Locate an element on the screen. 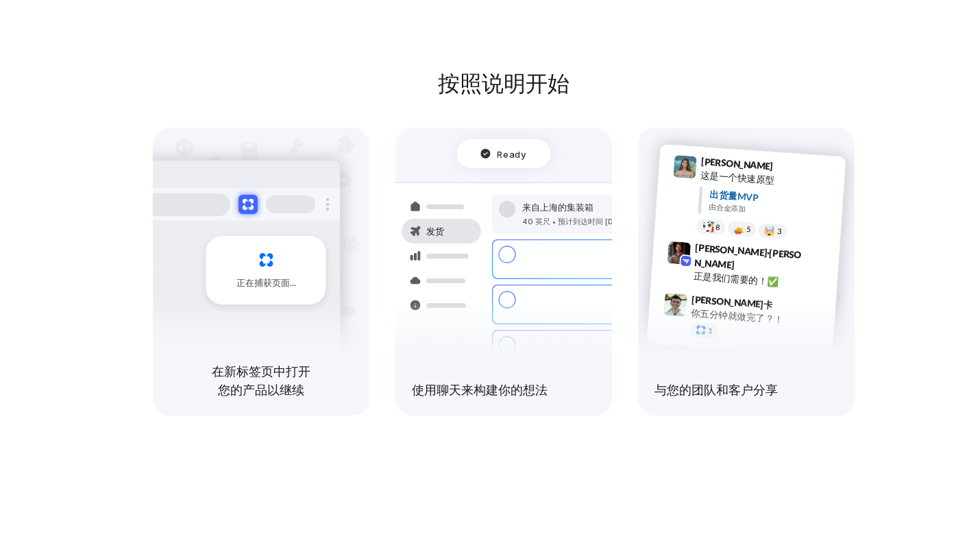  font: 出货量MVP is located at coordinates (734, 196).